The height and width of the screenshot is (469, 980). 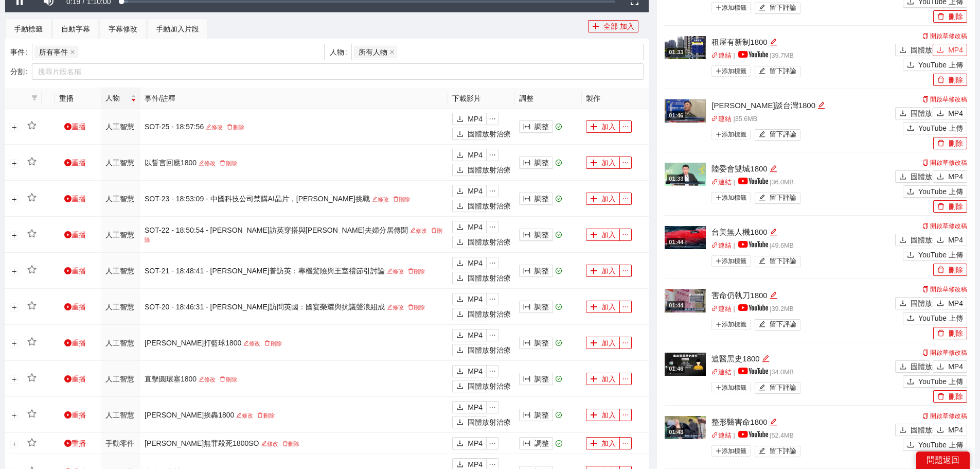 I want to click on font: 全部 加入, so click(x=619, y=27).